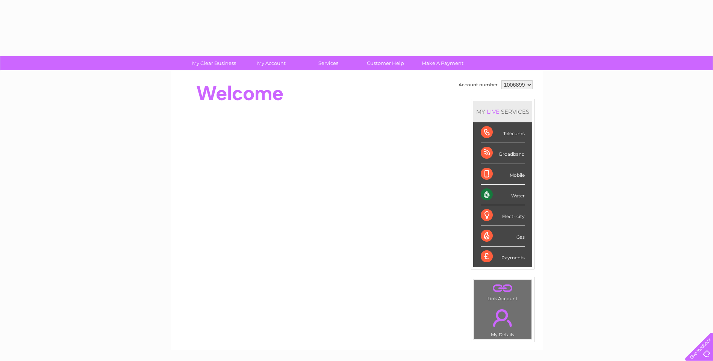 The width and height of the screenshot is (713, 361). Describe the element at coordinates (502, 133) in the screenshot. I see `div: Telecoms` at that location.